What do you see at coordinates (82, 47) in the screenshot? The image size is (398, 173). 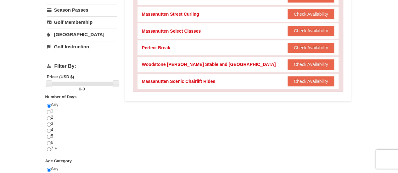 I see `a: Golf Instruction` at bounding box center [82, 47].